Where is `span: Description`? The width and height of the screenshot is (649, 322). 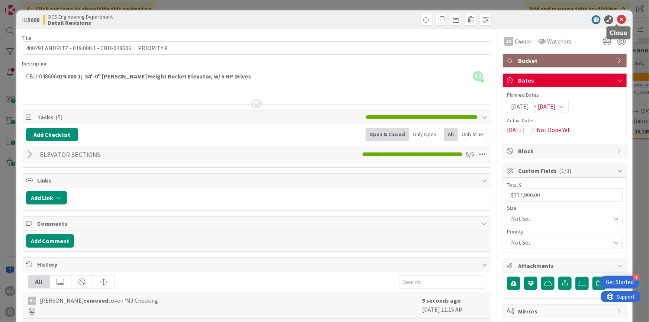
span: Description is located at coordinates (35, 64).